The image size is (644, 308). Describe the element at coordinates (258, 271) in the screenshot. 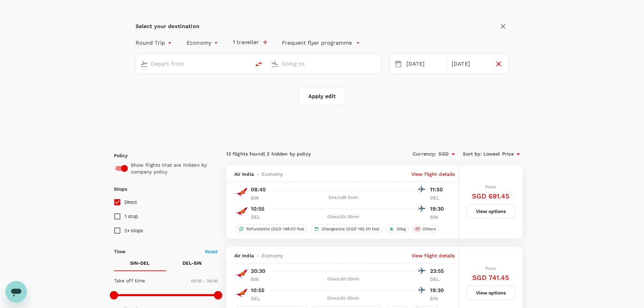

I see `p: 20:30` at that location.